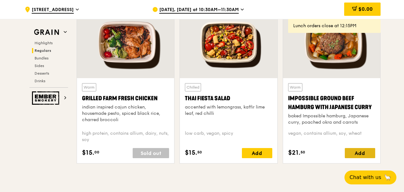 Image resolution: width=404 pixels, height=192 pixels. Describe the element at coordinates (228, 110) in the screenshot. I see `div: accented with lemongrass, kaffir lime leaf, red chilli` at that location.